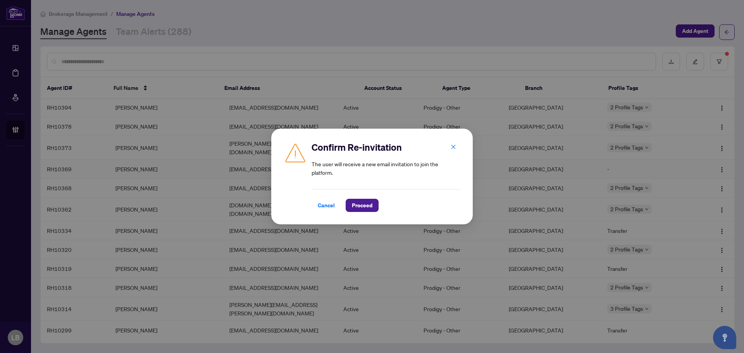 This screenshot has height=353, width=744. Describe the element at coordinates (295, 153) in the screenshot. I see `img: Caution Icon` at that location.